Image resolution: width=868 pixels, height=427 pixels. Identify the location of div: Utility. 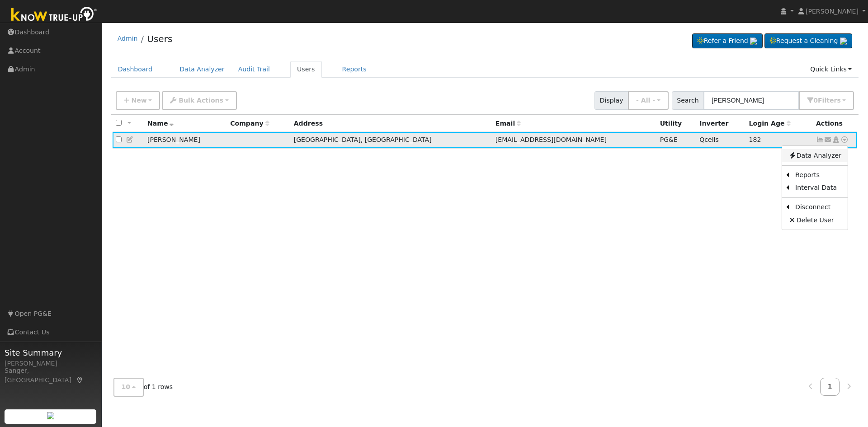
(676, 123).